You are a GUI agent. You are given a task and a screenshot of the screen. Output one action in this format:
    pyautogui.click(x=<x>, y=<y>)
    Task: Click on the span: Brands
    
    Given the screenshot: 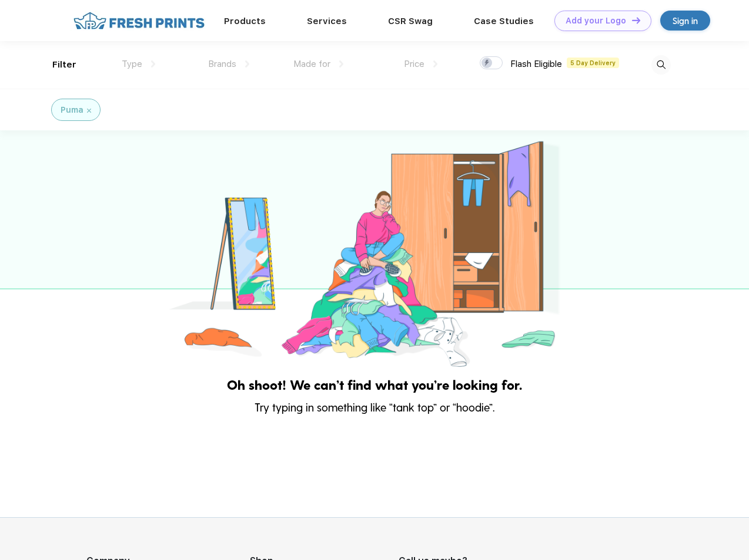 What is the action you would take?
    pyautogui.click(x=222, y=64)
    